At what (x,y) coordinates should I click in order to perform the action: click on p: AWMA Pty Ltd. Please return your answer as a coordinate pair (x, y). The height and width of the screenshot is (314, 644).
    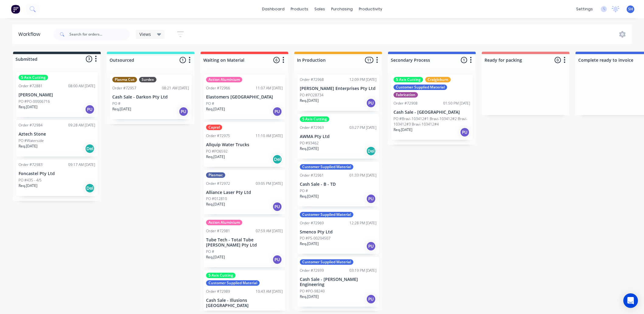
    Looking at the image, I should click on (338, 136).